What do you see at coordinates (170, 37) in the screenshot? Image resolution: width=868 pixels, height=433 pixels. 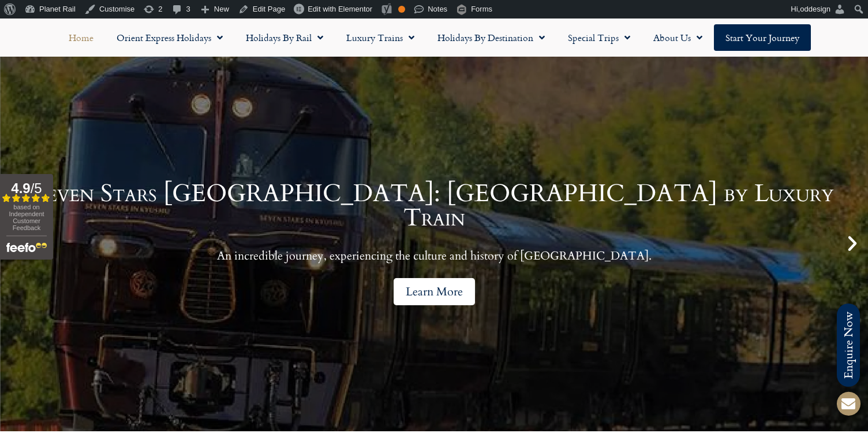 I see `a: Orient Express Holidays` at bounding box center [170, 37].